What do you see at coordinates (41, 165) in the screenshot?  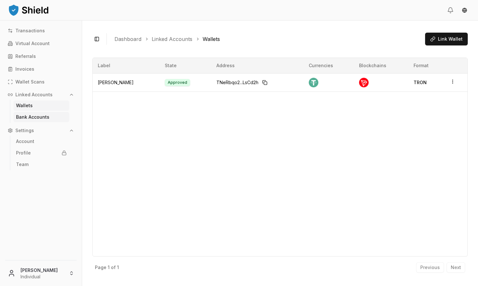 I see `a: Team` at bounding box center [41, 165].